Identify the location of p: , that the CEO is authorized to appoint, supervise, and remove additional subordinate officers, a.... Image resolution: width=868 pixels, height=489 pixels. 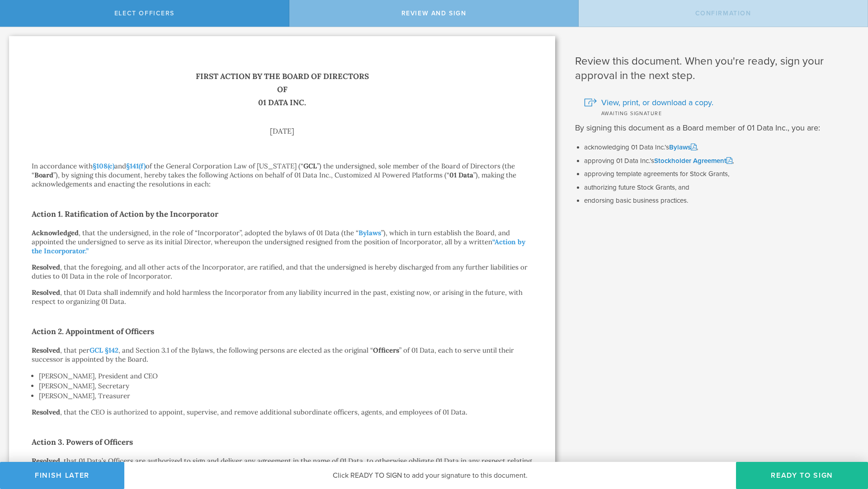
(282, 413).